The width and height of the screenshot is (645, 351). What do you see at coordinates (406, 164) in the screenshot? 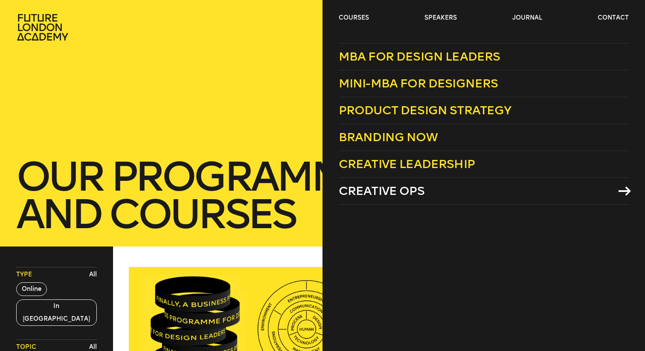
I see `span: Creative Leadership` at bounding box center [406, 164].